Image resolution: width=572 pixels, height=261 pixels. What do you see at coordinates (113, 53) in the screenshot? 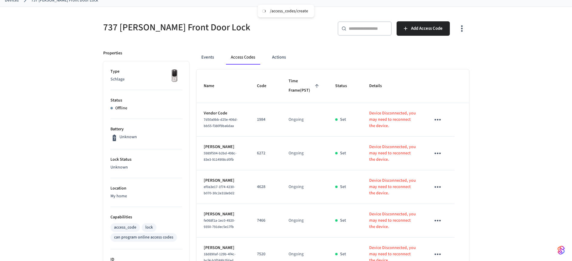
I see `p: Properties` at bounding box center [113, 53].